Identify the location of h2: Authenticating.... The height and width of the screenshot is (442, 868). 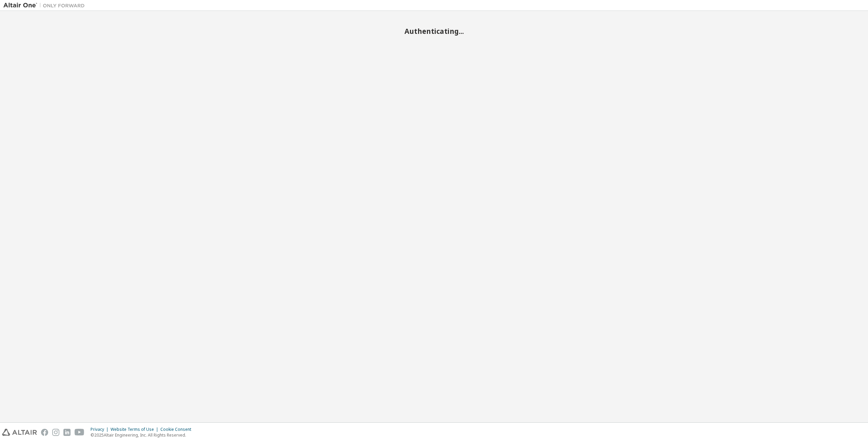
(434, 31).